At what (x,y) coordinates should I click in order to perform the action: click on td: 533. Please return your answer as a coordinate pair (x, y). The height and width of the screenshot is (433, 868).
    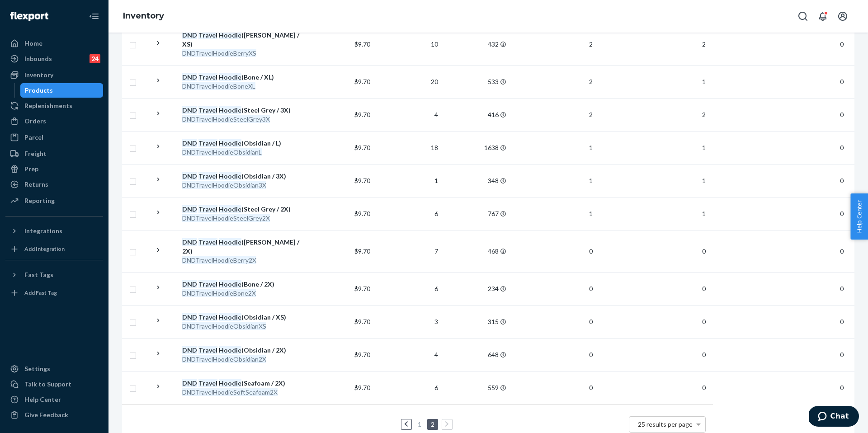
    Looking at the image, I should click on (475, 82).